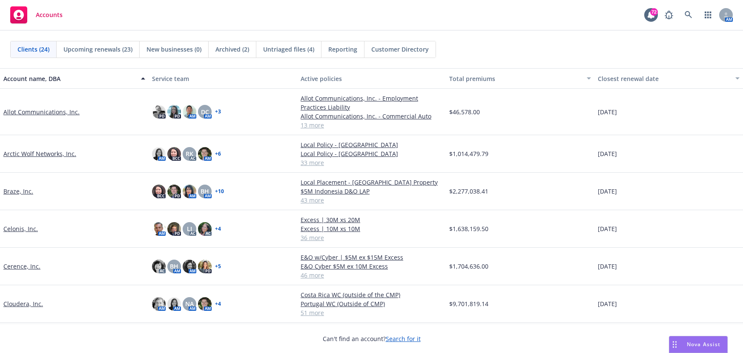 This screenshot has height=353, width=743. What do you see at coordinates (469, 303) in the screenshot?
I see `span: $9,701,819.14` at bounding box center [469, 303].